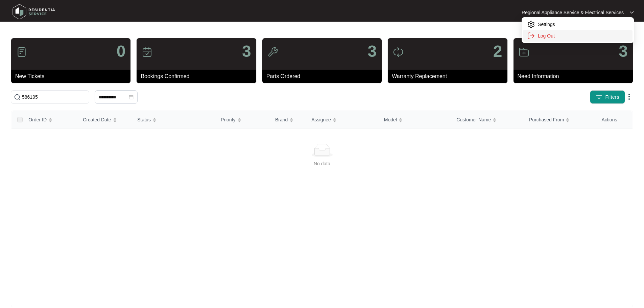  Describe the element at coordinates (17, 97) in the screenshot. I see `img: search-icon` at that location.